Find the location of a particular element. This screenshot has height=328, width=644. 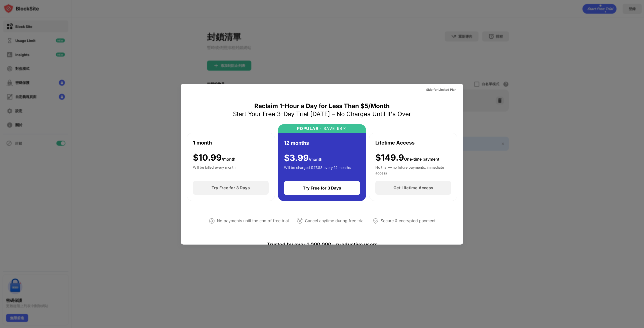

div: POPULAR · is located at coordinates (310, 129).